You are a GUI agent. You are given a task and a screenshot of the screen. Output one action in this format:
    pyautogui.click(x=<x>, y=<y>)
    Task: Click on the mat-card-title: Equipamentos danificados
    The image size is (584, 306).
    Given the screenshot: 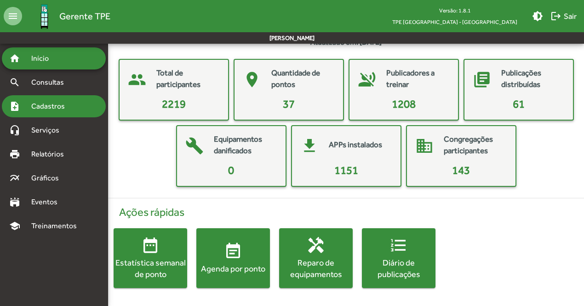 What is the action you would take?
    pyautogui.click(x=245, y=145)
    